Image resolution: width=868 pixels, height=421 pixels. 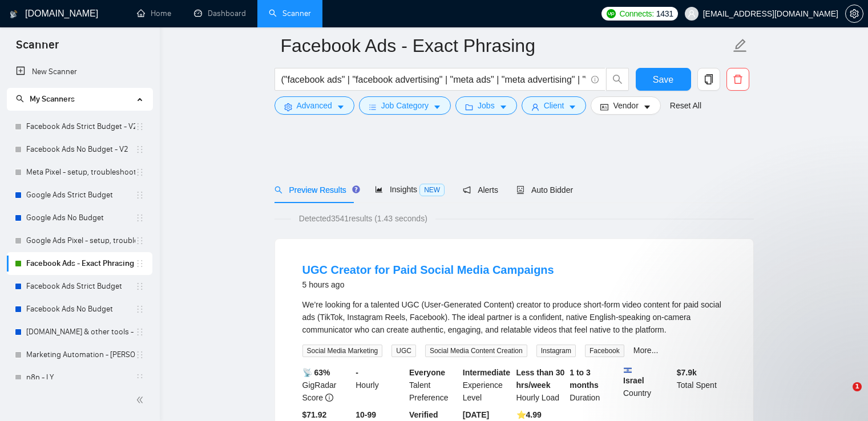 What do you see at coordinates (80, 286) in the screenshot?
I see `a: Facebook Ads Strict Budget` at bounding box center [80, 286].